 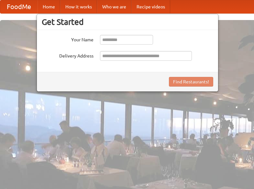 What do you see at coordinates (49, 7) in the screenshot?
I see `a: Home` at bounding box center [49, 7].